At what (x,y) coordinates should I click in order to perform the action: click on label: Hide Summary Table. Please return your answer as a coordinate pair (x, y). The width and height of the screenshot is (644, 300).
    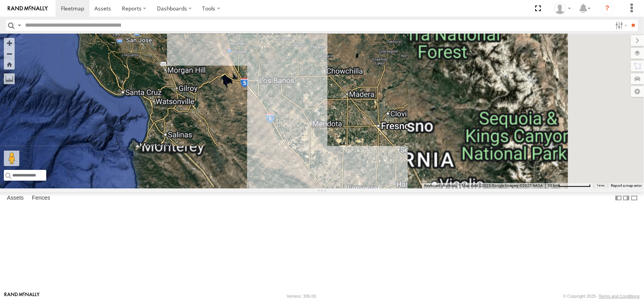
    Looking at the image, I should click on (634, 197).